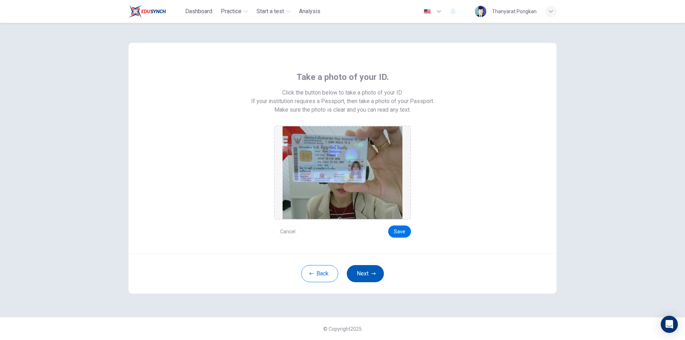  Describe the element at coordinates (199, 11) in the screenshot. I see `a: Dashboard` at that location.